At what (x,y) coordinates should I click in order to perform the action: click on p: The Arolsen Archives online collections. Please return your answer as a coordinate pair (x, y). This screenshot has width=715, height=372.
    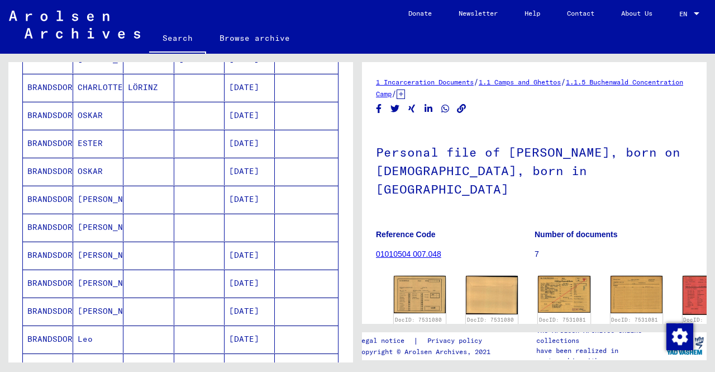
    Looking at the image, I should click on (600, 335).